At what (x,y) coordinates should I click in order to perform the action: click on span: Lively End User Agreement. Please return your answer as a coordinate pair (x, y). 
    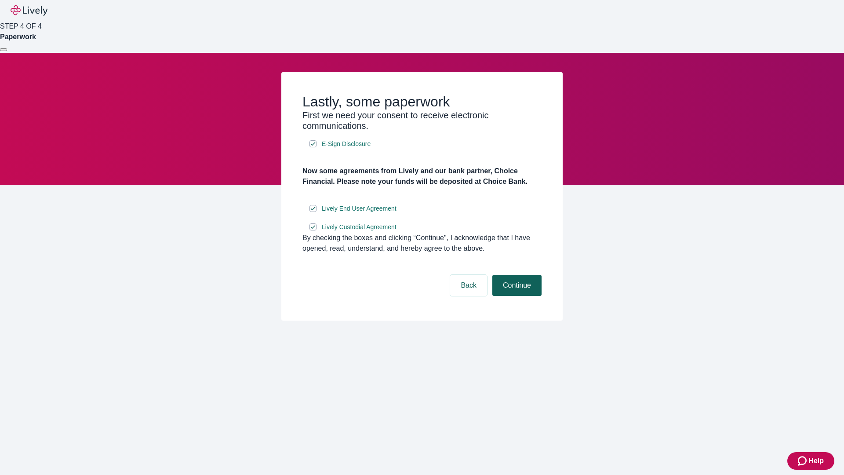
    Looking at the image, I should click on (359, 208).